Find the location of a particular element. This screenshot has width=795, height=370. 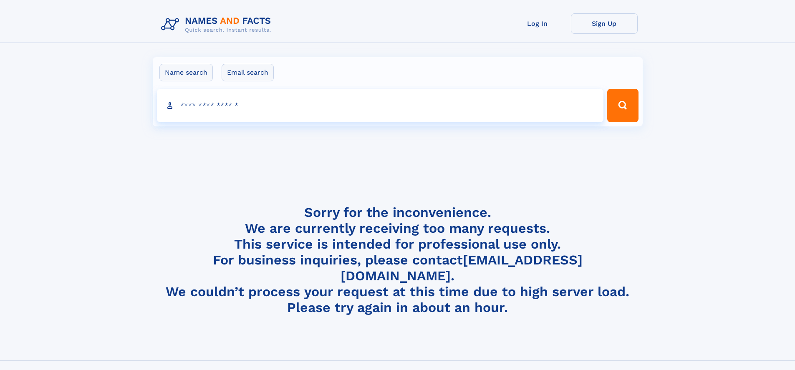

h4: Sorry for the inconvenience. We are currently receiving too many requests. This service is intend... is located at coordinates (398, 260).